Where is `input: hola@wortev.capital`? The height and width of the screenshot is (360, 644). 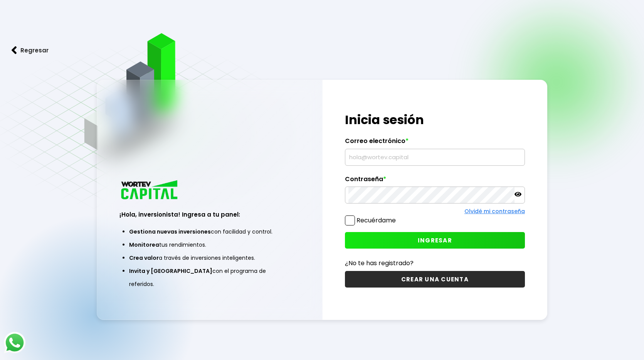 input: hola@wortev.capital is located at coordinates (435, 158).